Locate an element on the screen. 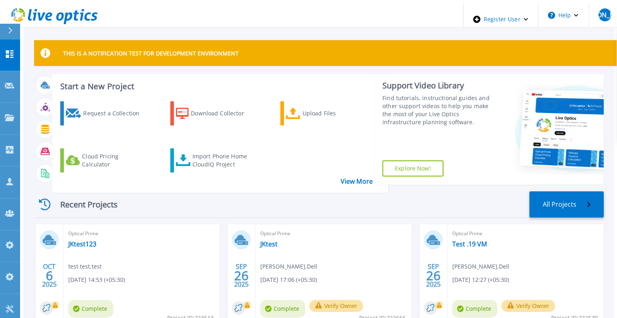 The width and height of the screenshot is (617, 318). a: JKtest is located at coordinates (269, 244).